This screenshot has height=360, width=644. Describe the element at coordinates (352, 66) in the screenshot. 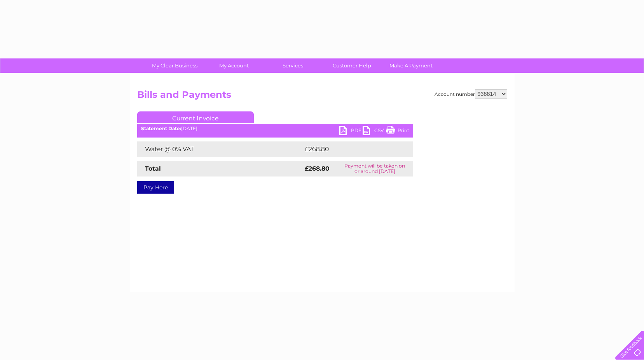

I see `a: Customer Help` at that location.